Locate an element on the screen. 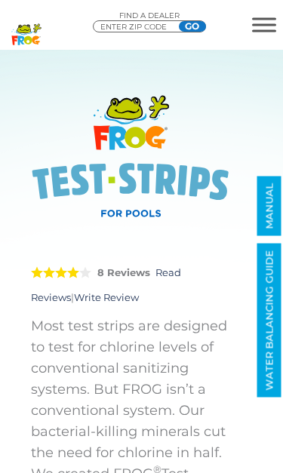 This screenshot has height=473, width=283. strong: 8 Reviews is located at coordinates (124, 272).